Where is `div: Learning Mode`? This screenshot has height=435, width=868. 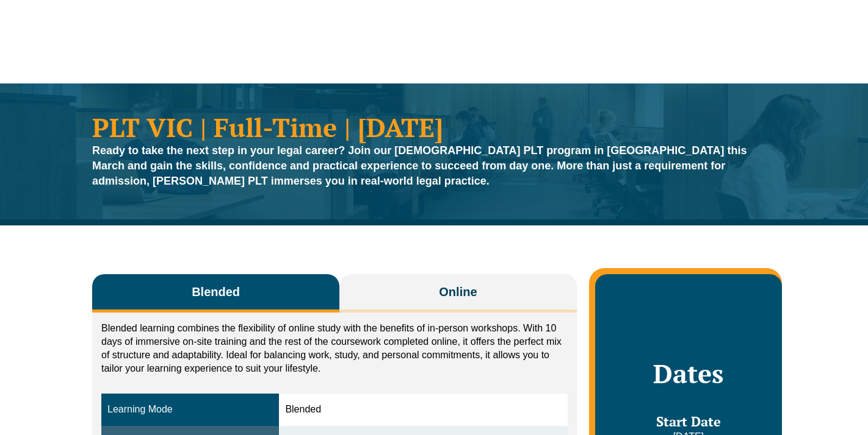
div: Learning Mode is located at coordinates (190, 410).